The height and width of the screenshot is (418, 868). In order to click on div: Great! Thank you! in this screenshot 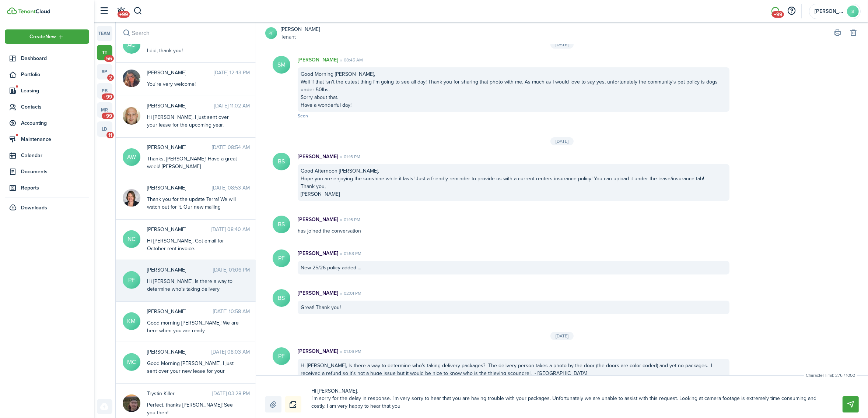, I will do `click(513, 308)`.